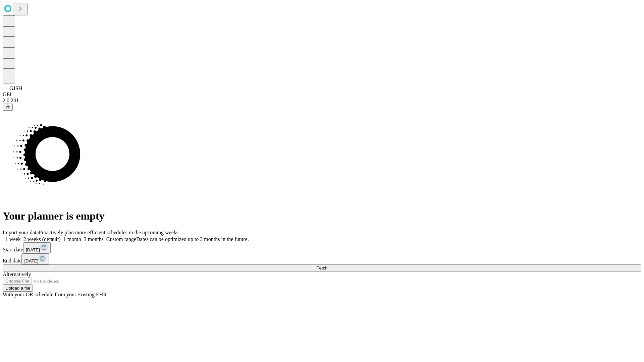 This screenshot has width=644, height=362. What do you see at coordinates (322, 268) in the screenshot?
I see `button: Fetch` at bounding box center [322, 268].